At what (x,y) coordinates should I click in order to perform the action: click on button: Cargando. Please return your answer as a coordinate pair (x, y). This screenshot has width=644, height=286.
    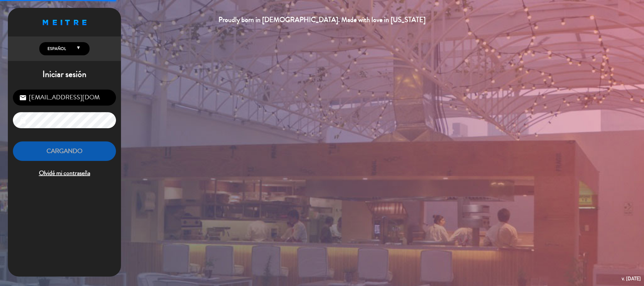
    Looking at the image, I should click on (64, 151).